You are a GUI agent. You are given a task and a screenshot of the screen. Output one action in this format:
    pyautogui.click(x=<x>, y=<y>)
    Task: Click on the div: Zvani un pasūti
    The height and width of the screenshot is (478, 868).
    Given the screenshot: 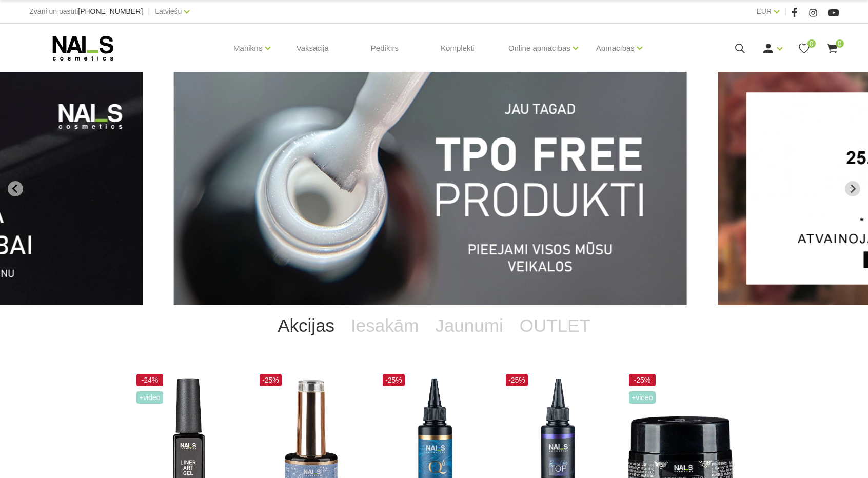 What is the action you would take?
    pyautogui.click(x=85, y=11)
    